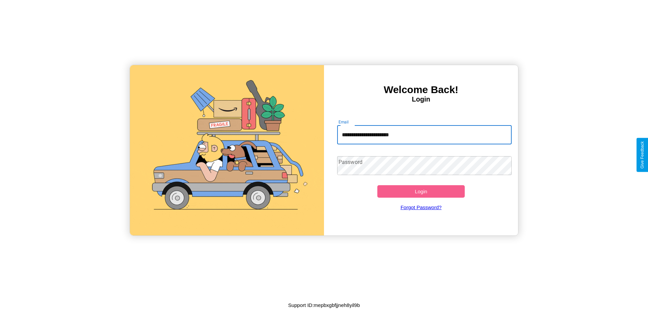 The width and height of the screenshot is (648, 310). Describe the element at coordinates (344, 122) in the screenshot. I see `label: Email` at that location.